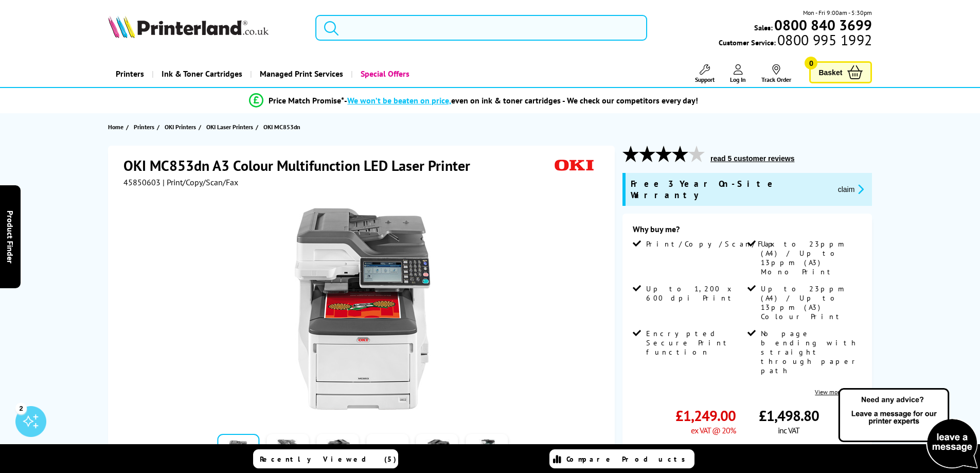 The image size is (980, 473). I want to click on span: Print/Copy/Scan/Fax, so click(712, 244).